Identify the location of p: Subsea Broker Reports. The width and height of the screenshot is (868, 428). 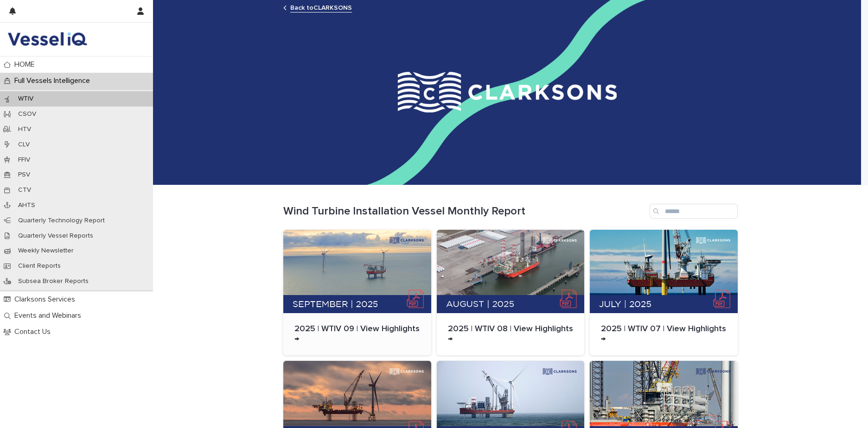
(53, 281).